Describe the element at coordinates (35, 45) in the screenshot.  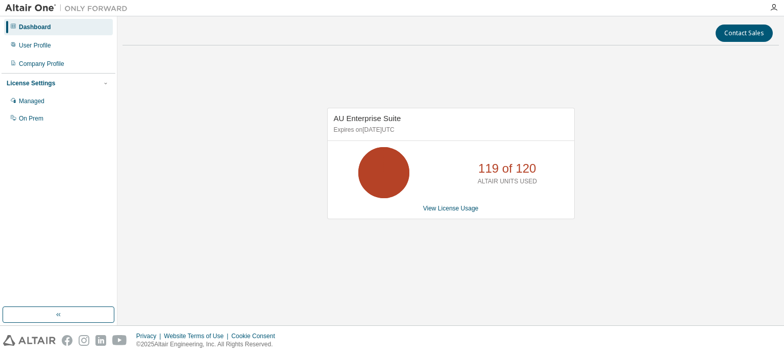
I see `div: User Profile` at that location.